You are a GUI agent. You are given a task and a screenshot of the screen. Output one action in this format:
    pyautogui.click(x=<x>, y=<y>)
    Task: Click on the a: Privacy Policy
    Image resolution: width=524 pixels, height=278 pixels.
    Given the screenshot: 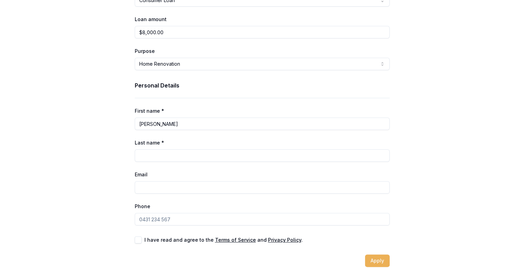 What is the action you would take?
    pyautogui.click(x=285, y=240)
    